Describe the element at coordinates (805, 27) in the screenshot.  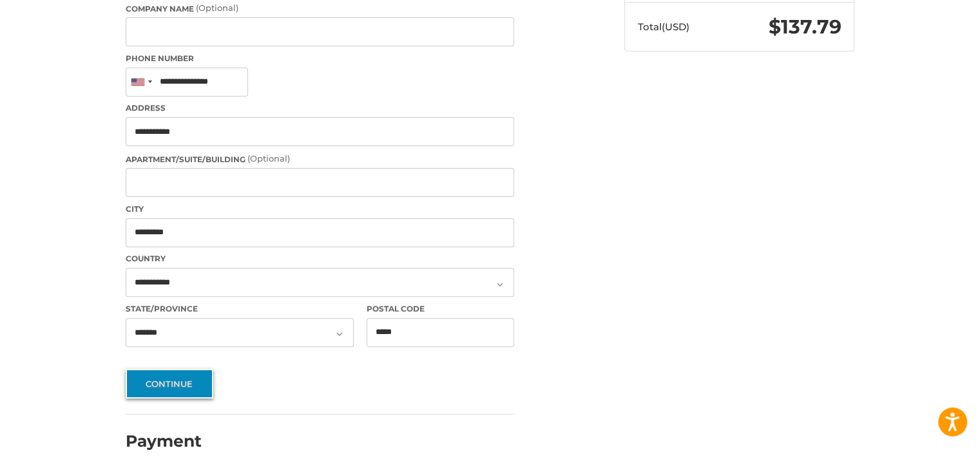
I see `span: $137.79` at that location.